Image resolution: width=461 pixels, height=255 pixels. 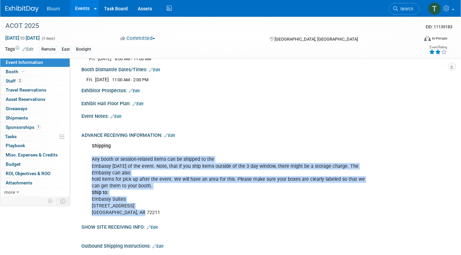 What do you see at coordinates (66, 49) in the screenshot?
I see `div: East` at bounding box center [66, 49].